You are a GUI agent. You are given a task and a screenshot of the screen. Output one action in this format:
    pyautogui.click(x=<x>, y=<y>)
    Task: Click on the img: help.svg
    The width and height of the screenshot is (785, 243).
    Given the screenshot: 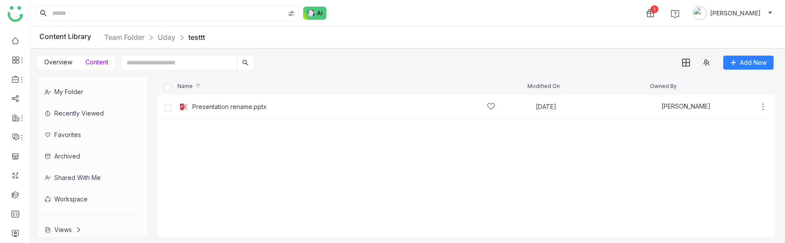 What is the action you would take?
    pyautogui.click(x=675, y=14)
    